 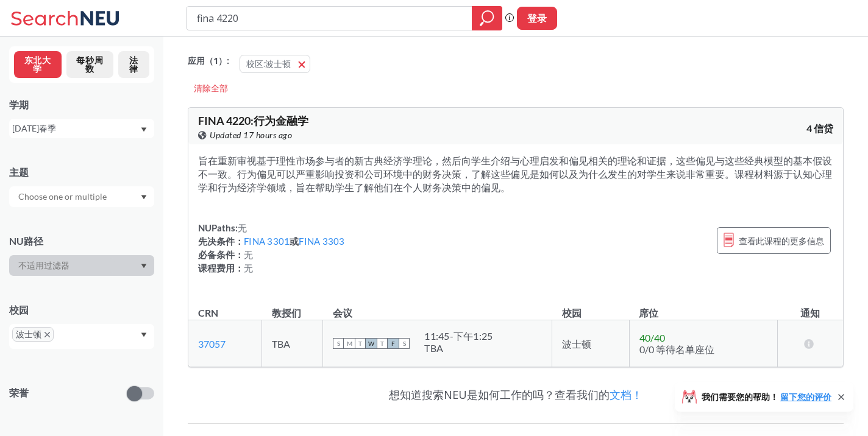 What do you see at coordinates (133, 65) in the screenshot?
I see `button: 法律` at bounding box center [133, 65].